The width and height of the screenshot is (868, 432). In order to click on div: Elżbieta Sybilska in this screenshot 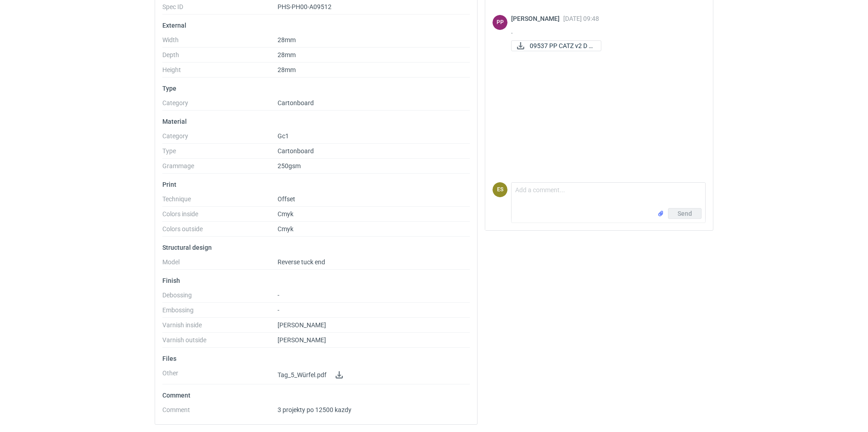, I will do `click(500, 190)`.